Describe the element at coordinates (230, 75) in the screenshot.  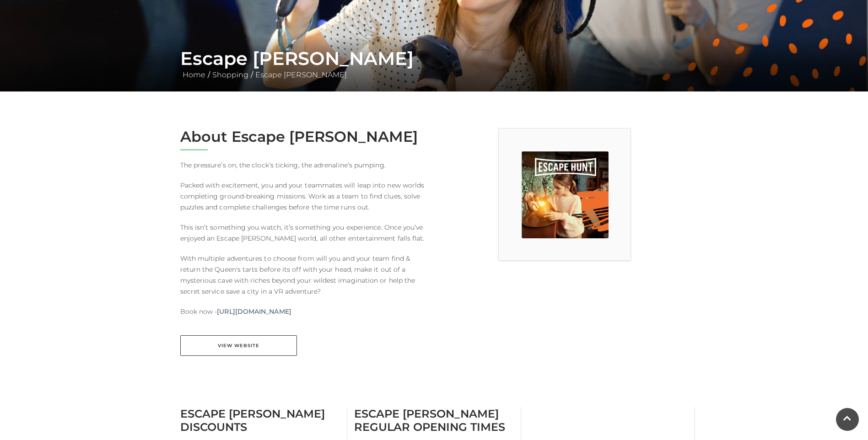
I see `a: Shopping` at that location.